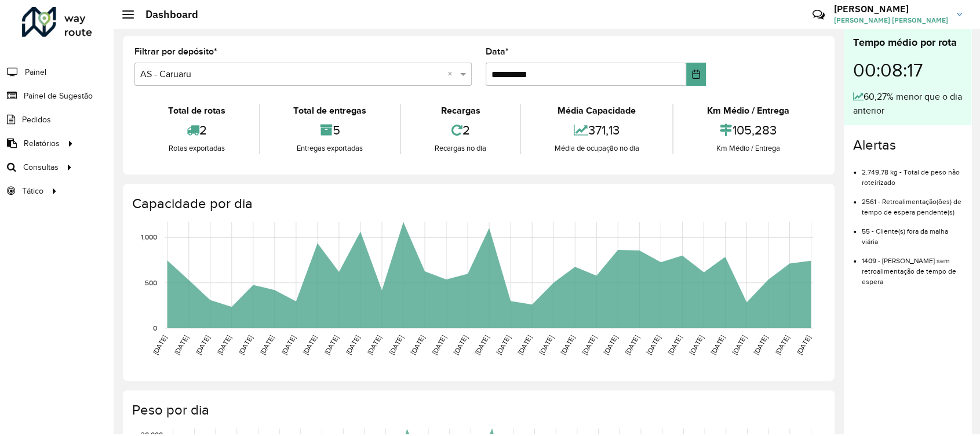 This screenshot has height=436, width=980. What do you see at coordinates (35, 72) in the screenshot?
I see `span: Painel` at bounding box center [35, 72].